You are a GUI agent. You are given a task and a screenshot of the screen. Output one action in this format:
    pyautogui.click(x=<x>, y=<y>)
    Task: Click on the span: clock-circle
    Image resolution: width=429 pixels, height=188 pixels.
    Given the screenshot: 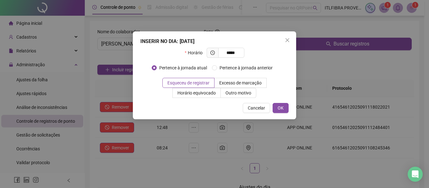 What is the action you would take?
    pyautogui.click(x=212, y=53)
    